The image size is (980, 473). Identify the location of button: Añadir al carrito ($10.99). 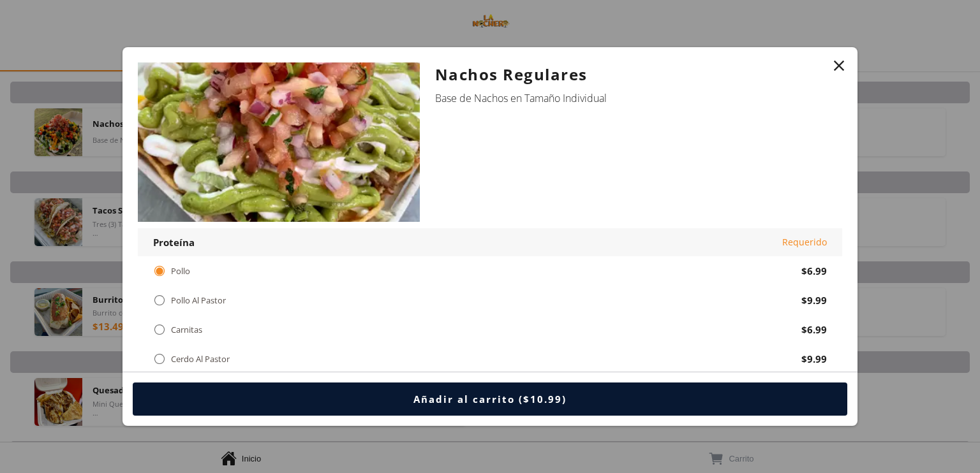
(490, 399).